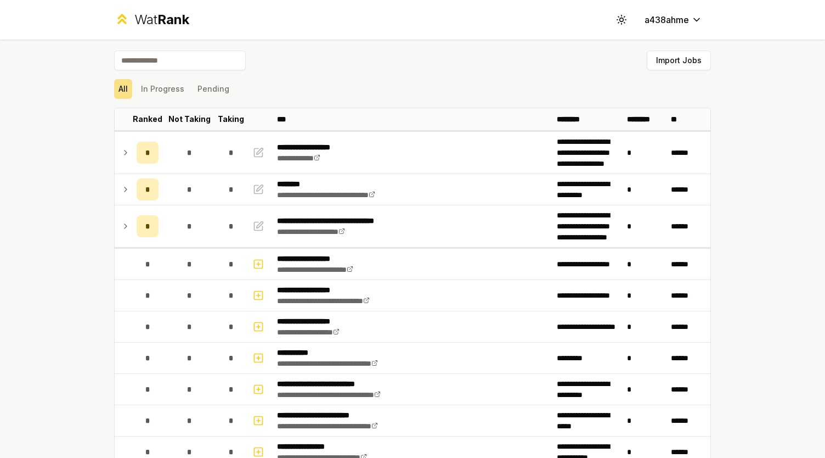 The width and height of the screenshot is (825, 458). Describe the element at coordinates (162, 89) in the screenshot. I see `button: In Progress` at that location.